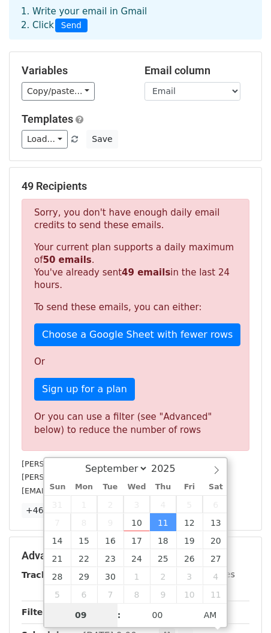 The height and width of the screenshot is (633, 271). I want to click on span: October 2, 2025, so click(163, 576).